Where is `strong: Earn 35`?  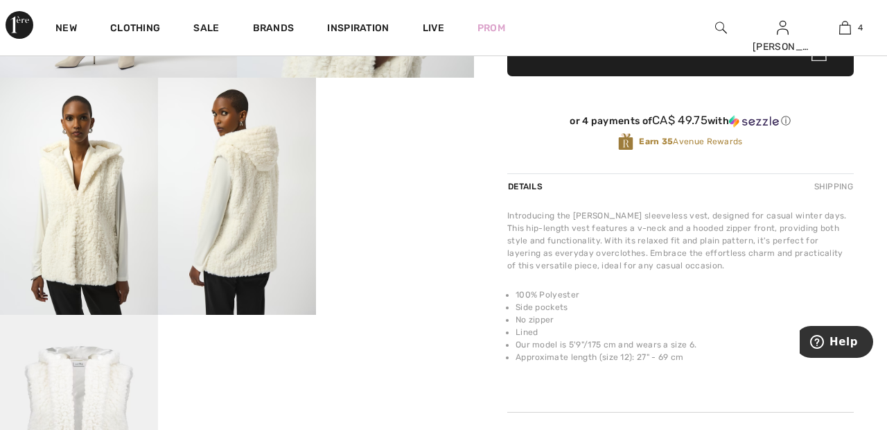 strong: Earn 35 is located at coordinates (656, 141).